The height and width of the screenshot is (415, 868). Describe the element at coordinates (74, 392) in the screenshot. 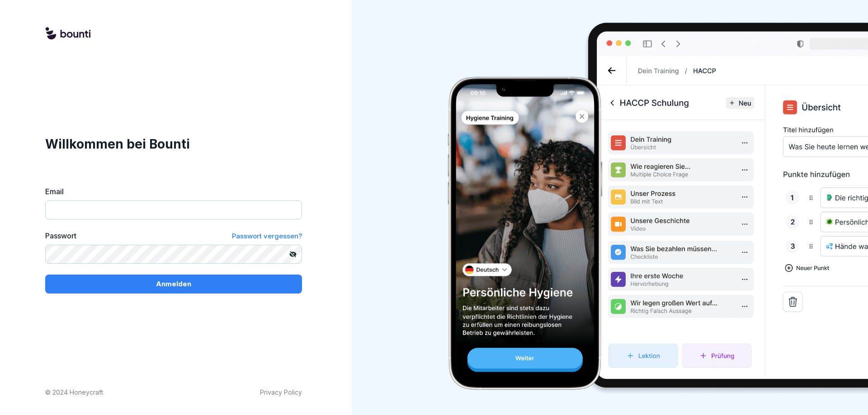

I see `p: © 2024 Honeycraft` at that location.